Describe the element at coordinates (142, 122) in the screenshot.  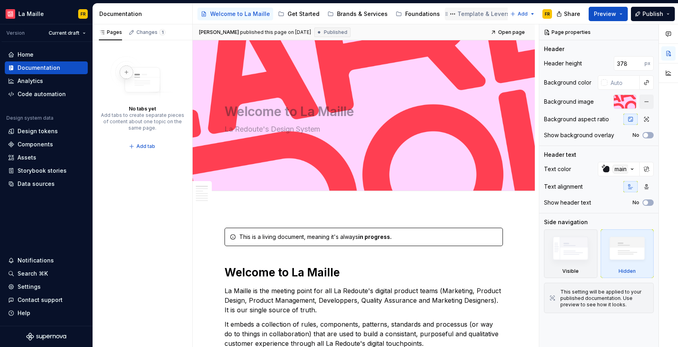
I see `div: Add tabs to create separate pieces of content about one topic on the same page.` at that location.